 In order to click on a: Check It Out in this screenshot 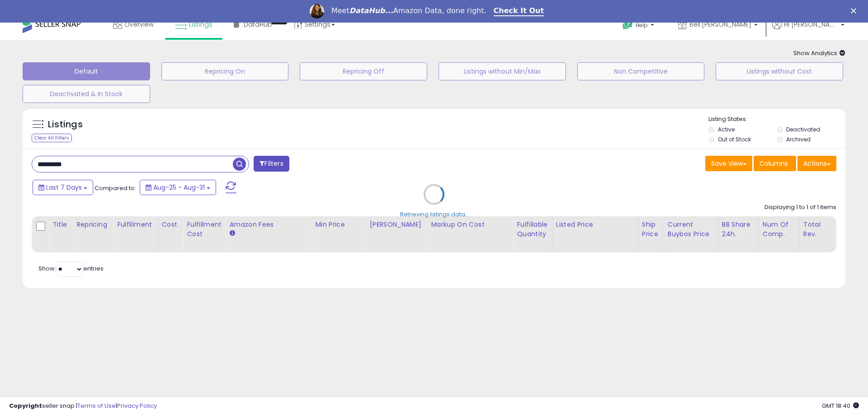, I will do `click(519, 11)`.